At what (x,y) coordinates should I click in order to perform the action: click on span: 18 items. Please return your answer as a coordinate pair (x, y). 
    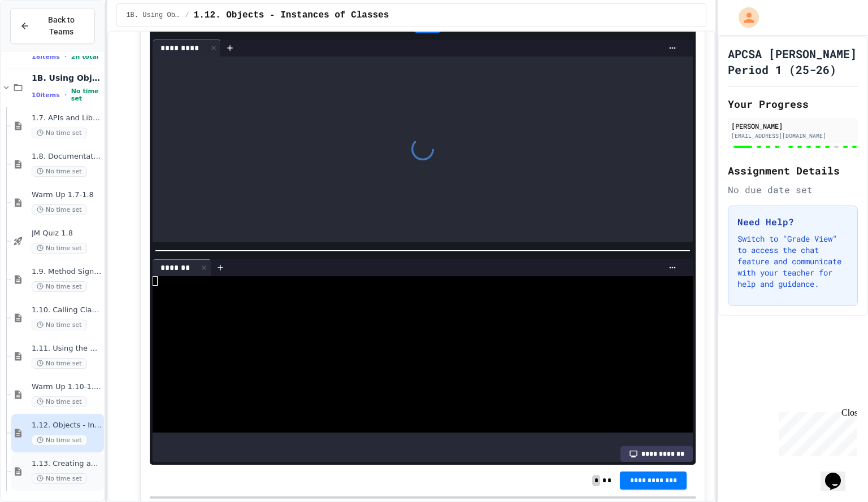
    Looking at the image, I should click on (46, 57).